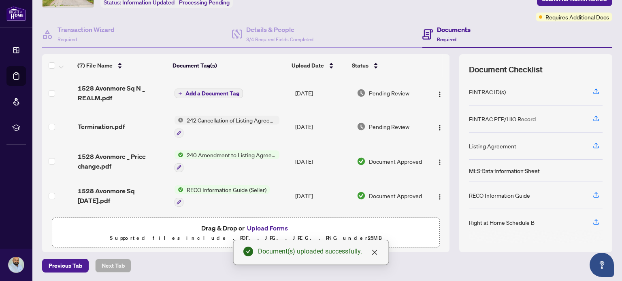 Image resolution: width=622 pixels, height=281 pixels. Describe the element at coordinates (506, 70) in the screenshot. I see `span: Document Checklist` at that location.